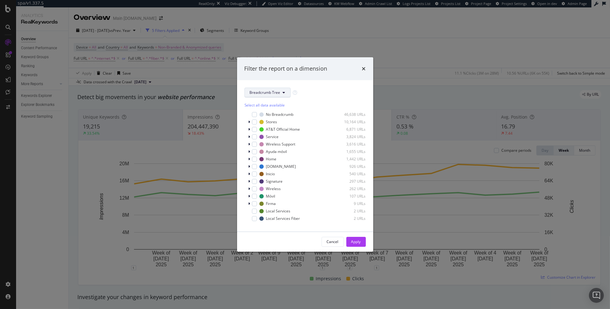 This screenshot has height=309, width=610. What do you see at coordinates (351, 144) in the screenshot?
I see `div: 3,616 URLs` at bounding box center [351, 144].